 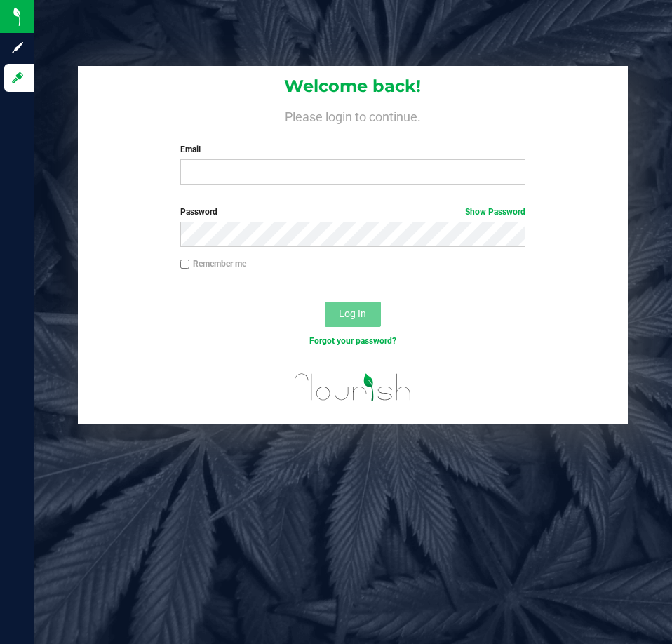 What do you see at coordinates (214, 264) in the screenshot?
I see `label: Remember me` at bounding box center [214, 264].